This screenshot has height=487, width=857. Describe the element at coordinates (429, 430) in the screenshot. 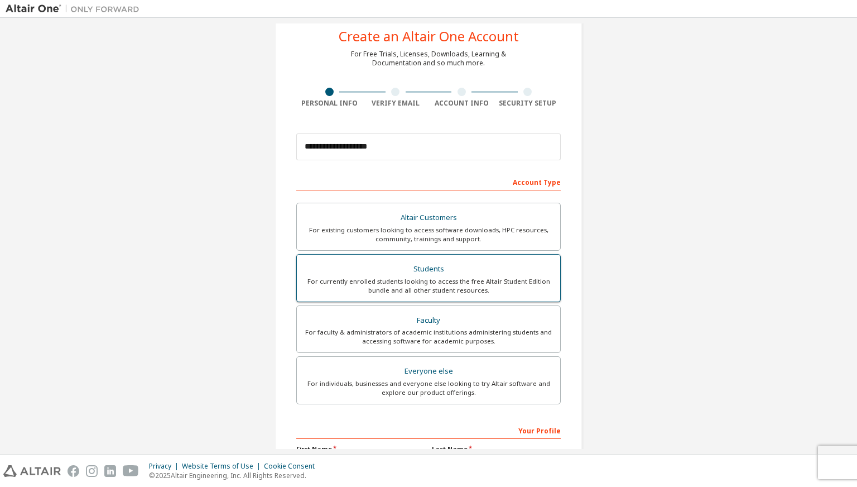

I see `div: Your Profile` at that location.